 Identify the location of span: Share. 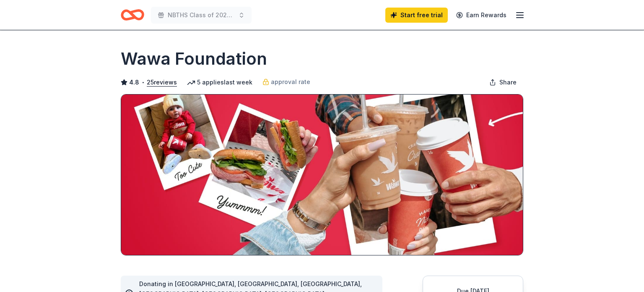
(508, 83).